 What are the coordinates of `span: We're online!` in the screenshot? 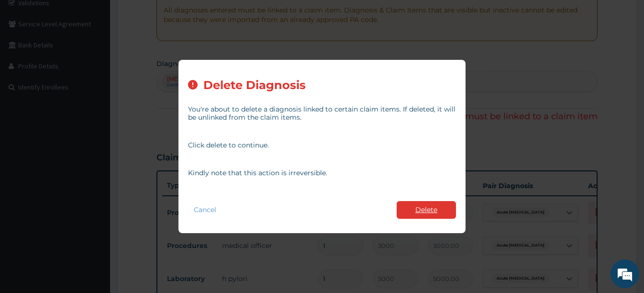 It's located at (94, 135).